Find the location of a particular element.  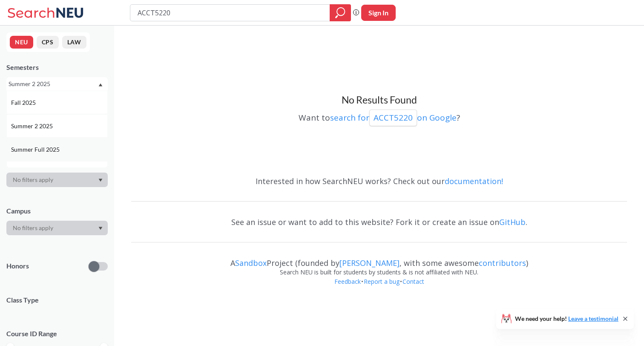

button: Sign In is located at coordinates (378, 13).